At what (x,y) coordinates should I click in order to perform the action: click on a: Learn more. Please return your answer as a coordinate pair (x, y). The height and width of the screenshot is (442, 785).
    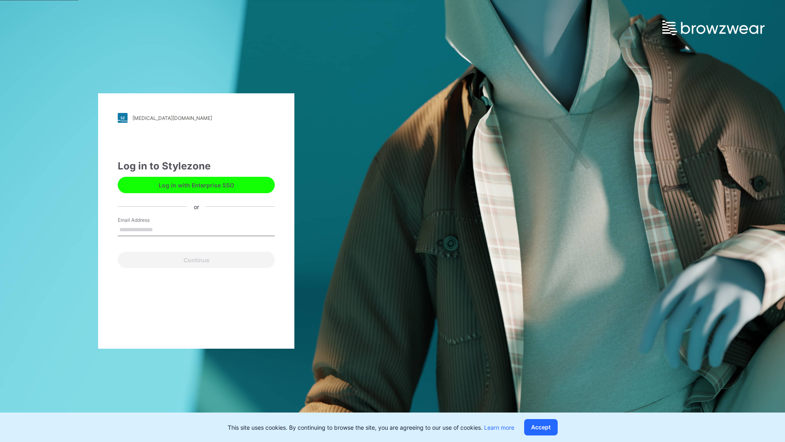
    Looking at the image, I should click on (499, 427).